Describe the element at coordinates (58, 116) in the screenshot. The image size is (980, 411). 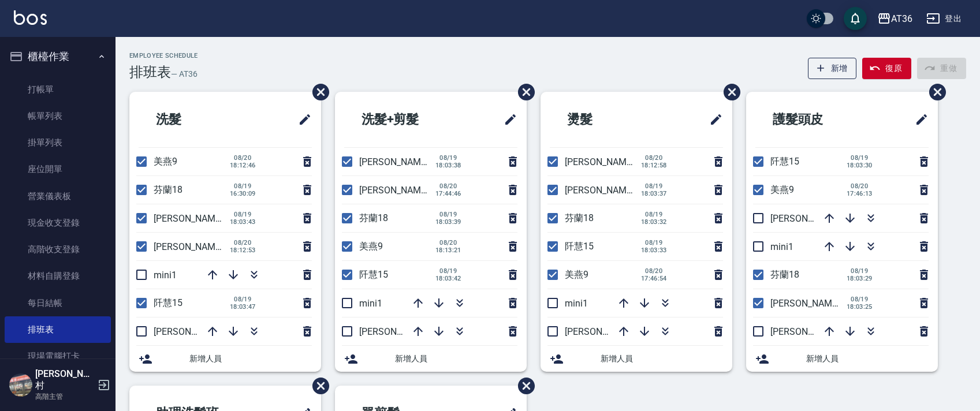
I see `a: 帳單列表` at that location.